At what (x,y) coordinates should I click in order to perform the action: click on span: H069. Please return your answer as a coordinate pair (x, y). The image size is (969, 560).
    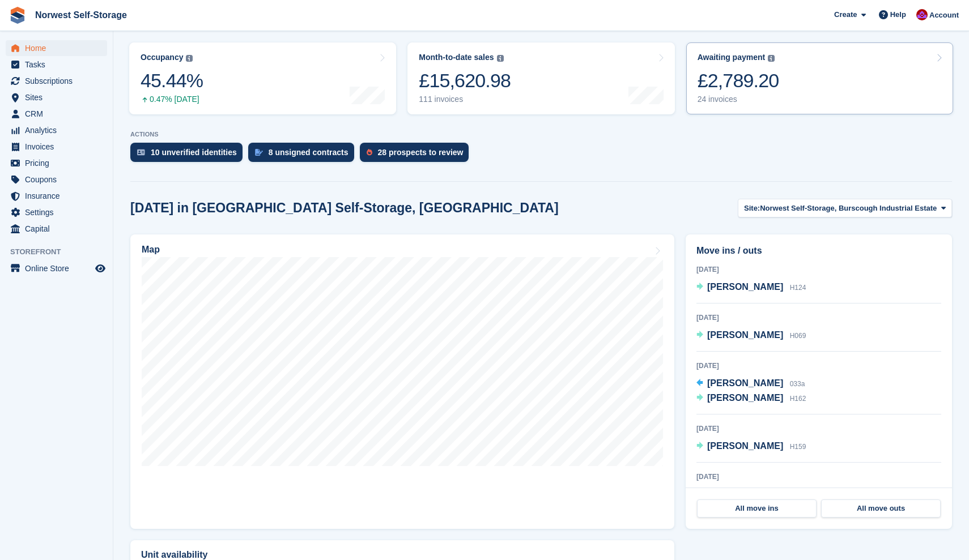
    Looking at the image, I should click on (798, 336).